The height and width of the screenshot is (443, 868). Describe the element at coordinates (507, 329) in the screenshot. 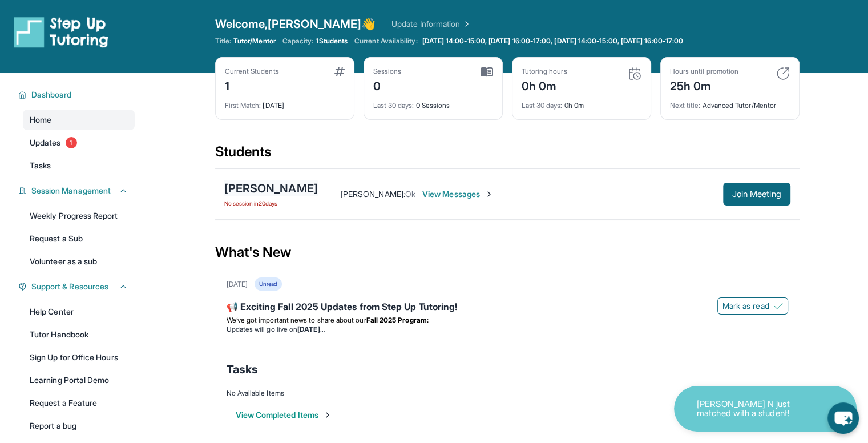

I see `li: Updates will go live on` at that location.